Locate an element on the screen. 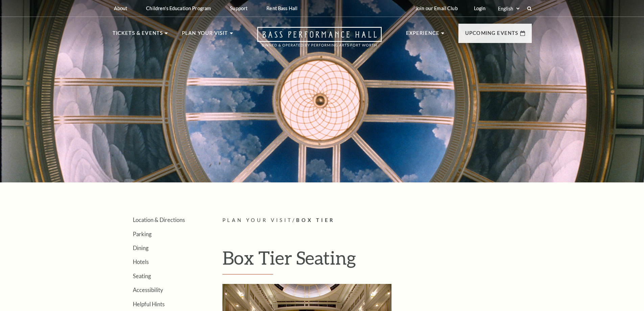 This screenshot has height=311, width=644. p: Upcoming Events is located at coordinates (492, 35).